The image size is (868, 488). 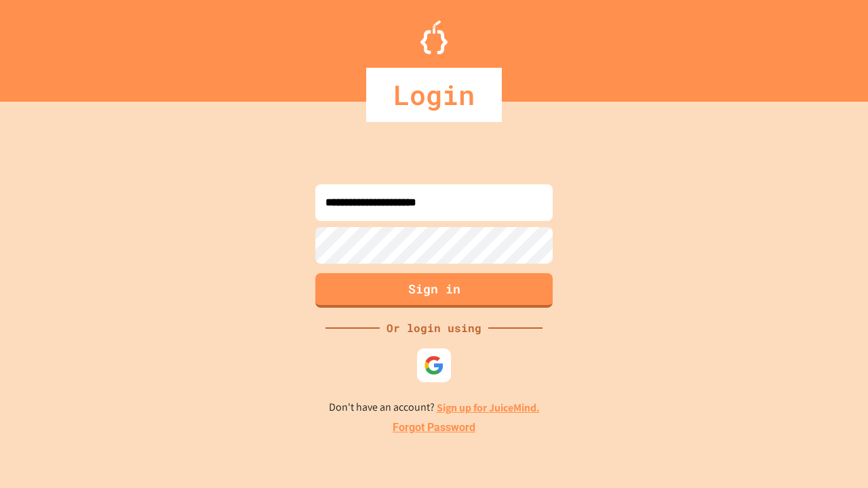 What do you see at coordinates (434, 290) in the screenshot?
I see `button: Sign in` at bounding box center [434, 290].